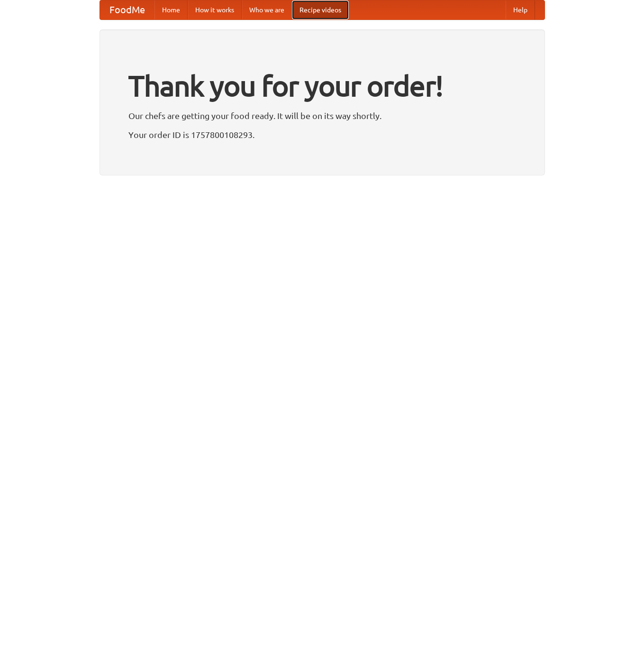 The height and width of the screenshot is (671, 644). I want to click on p: Your order ID is 1757800108293., so click(322, 134).